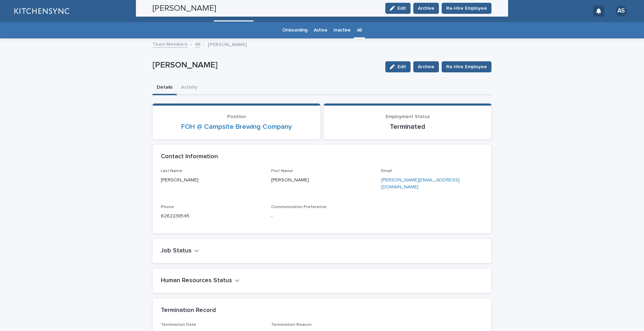 Image resolution: width=644 pixels, height=331 pixels. I want to click on p: Terminated, so click(407, 126).